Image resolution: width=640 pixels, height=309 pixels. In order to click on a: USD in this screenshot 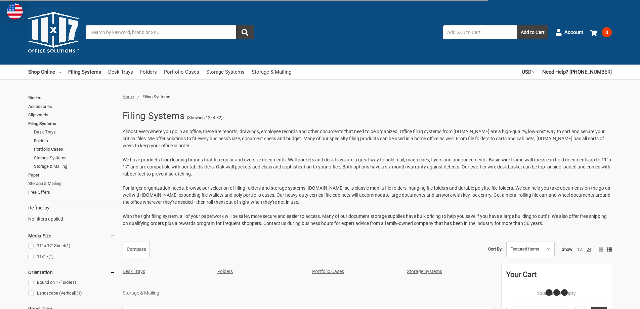, I will do `click(529, 72)`.